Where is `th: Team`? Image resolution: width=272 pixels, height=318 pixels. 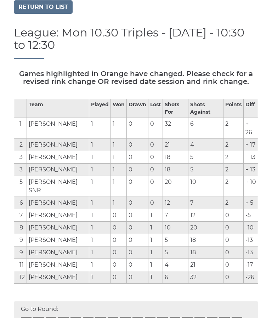 th: Team is located at coordinates (58, 108).